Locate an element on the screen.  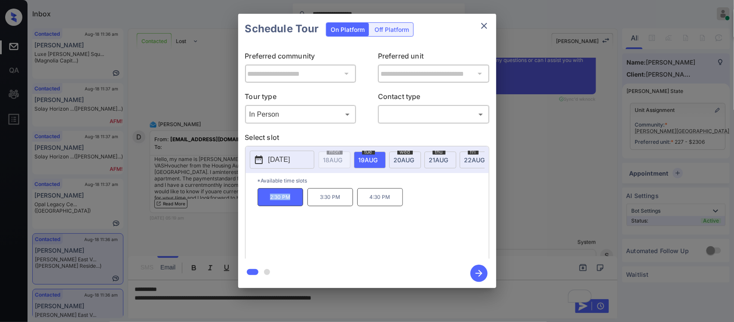
div: Off Platform is located at coordinates (392, 29).